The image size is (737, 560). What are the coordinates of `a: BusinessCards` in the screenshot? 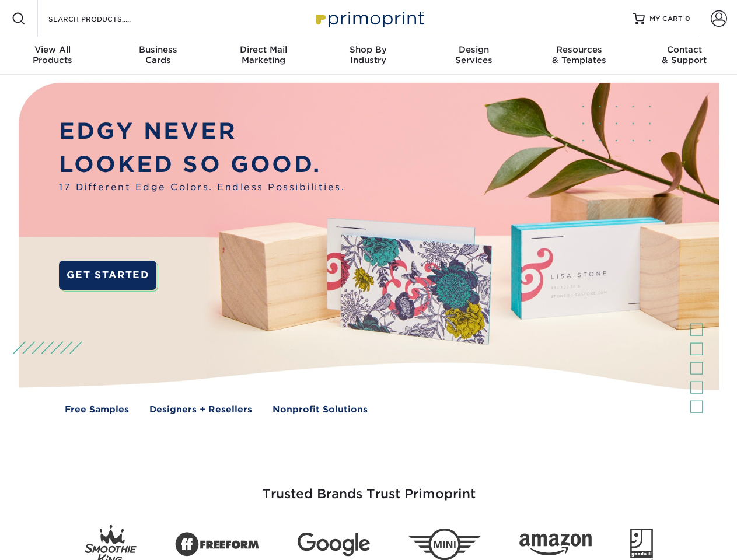 It's located at (157, 56).